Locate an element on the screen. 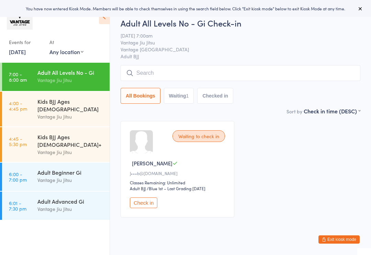  div: Adult Advanced Gi is located at coordinates (71, 201).